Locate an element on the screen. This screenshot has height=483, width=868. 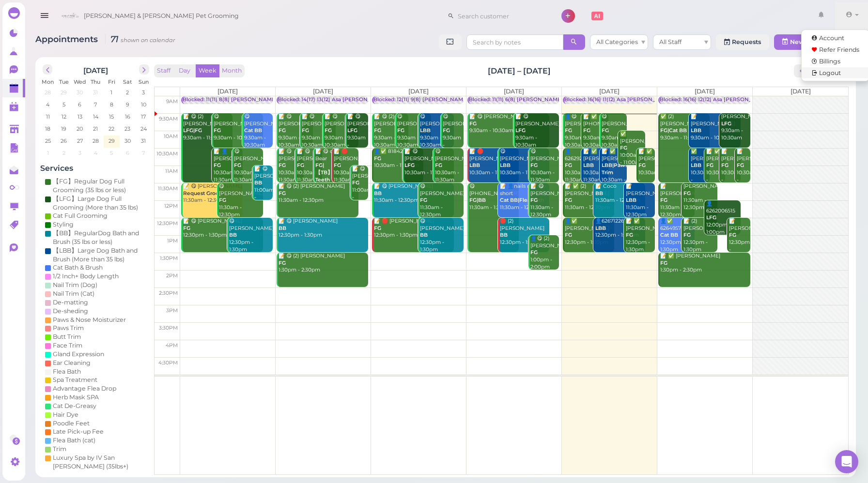
span: 20 is located at coordinates (79, 128).